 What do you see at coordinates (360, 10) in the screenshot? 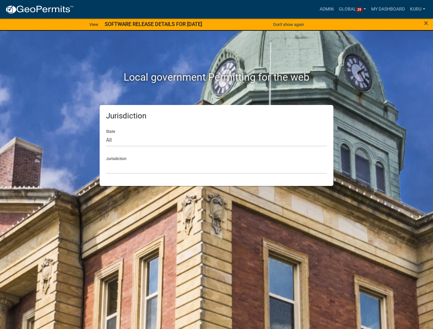
I see `span: 29` at bounding box center [360, 10].